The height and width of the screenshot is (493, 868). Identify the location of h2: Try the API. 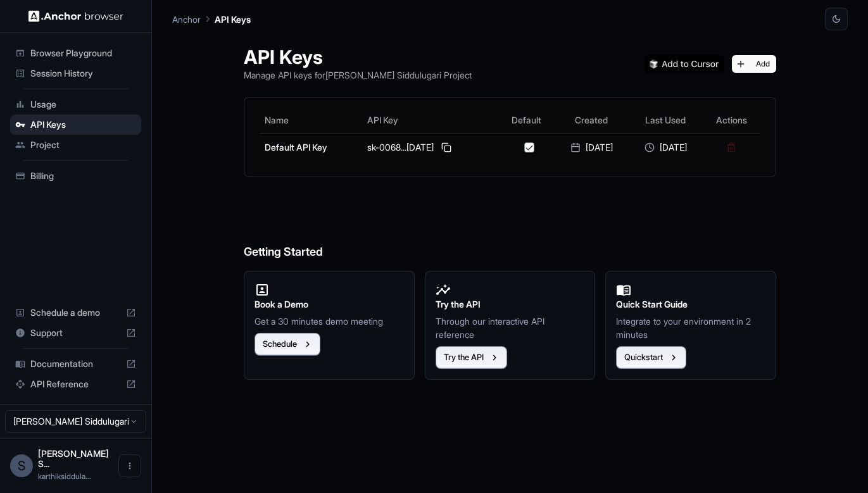
(510, 305).